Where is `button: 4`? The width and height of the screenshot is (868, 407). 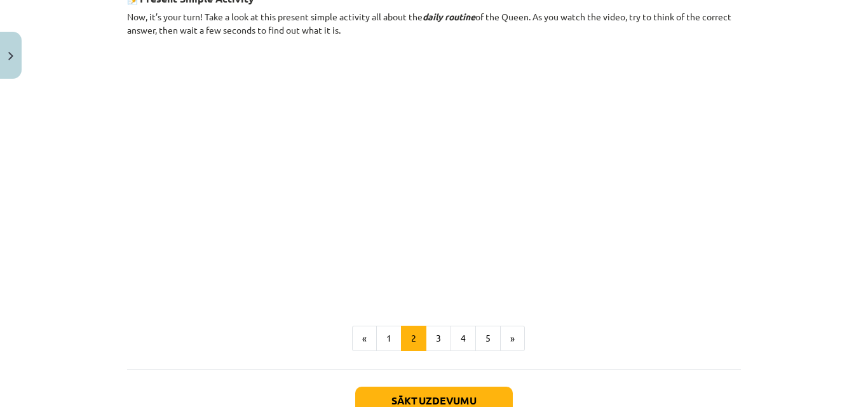 button: 4 is located at coordinates (463, 338).